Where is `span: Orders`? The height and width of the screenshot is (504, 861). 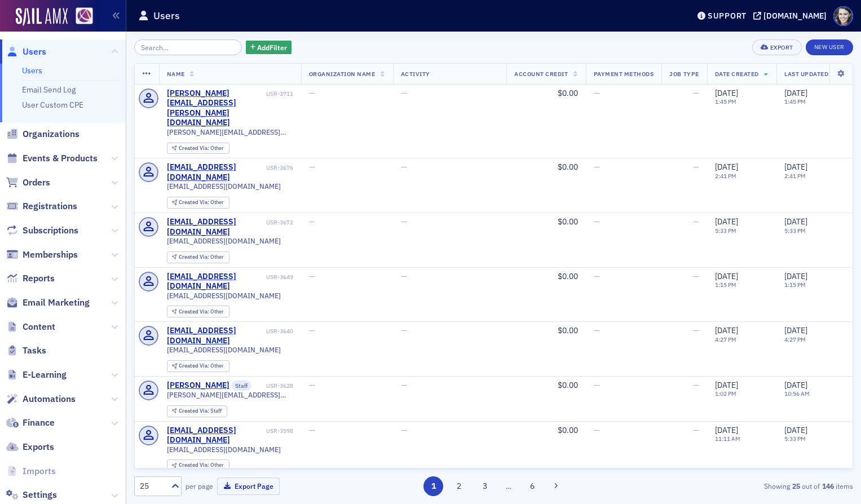
span: Orders is located at coordinates (36, 183).